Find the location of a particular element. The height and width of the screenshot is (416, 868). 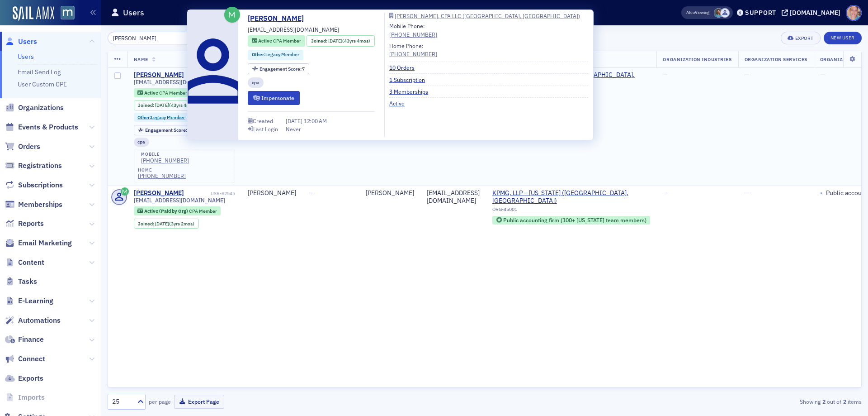

button: Export is located at coordinates (801, 38).